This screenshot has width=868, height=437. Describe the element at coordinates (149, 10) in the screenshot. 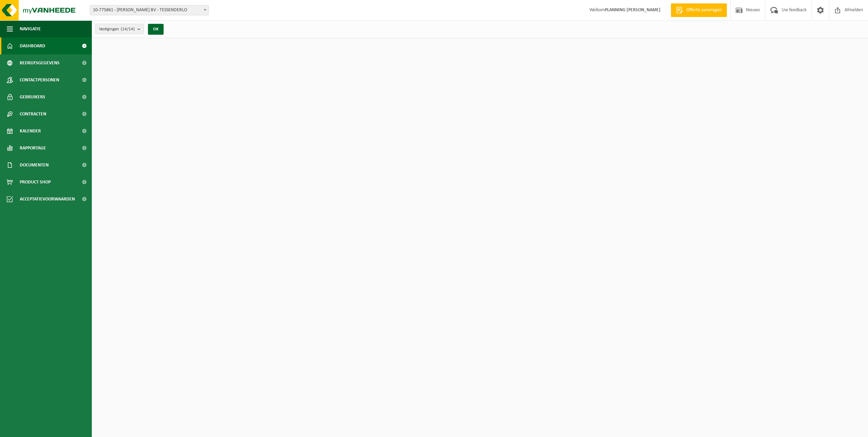

I see `span: 10-775861 - YVES MAES BV - TESSENDERLO` at that location.